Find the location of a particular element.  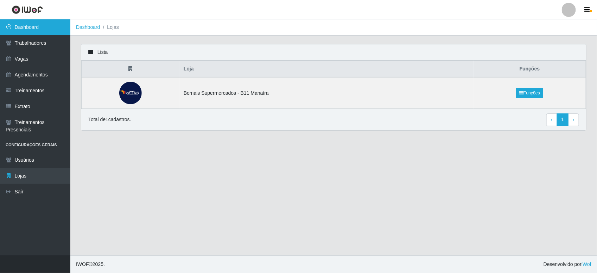

span: IWOF is located at coordinates (82, 264).